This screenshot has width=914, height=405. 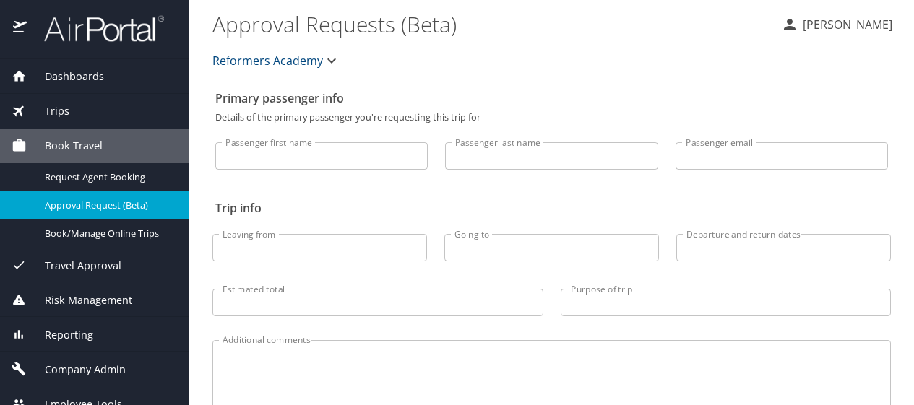 What do you see at coordinates (74, 266) in the screenshot?
I see `span: Travel Approval` at bounding box center [74, 266].